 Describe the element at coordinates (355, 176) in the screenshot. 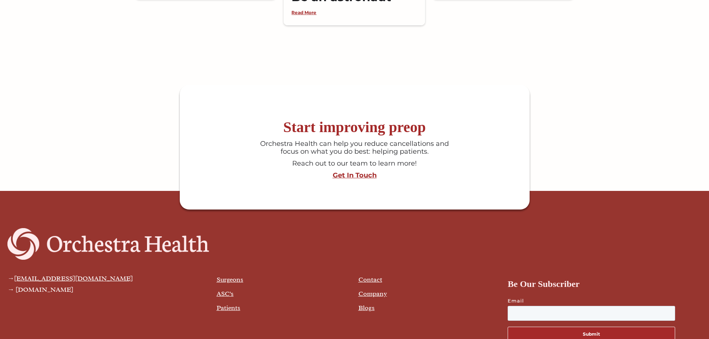

I see `a: Get In Touch` at that location.